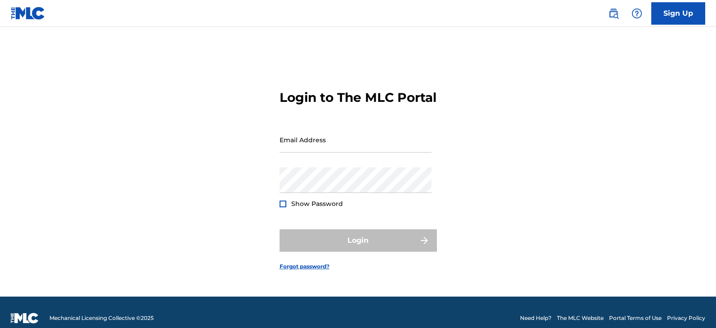  I want to click on div: Help, so click(637, 13).